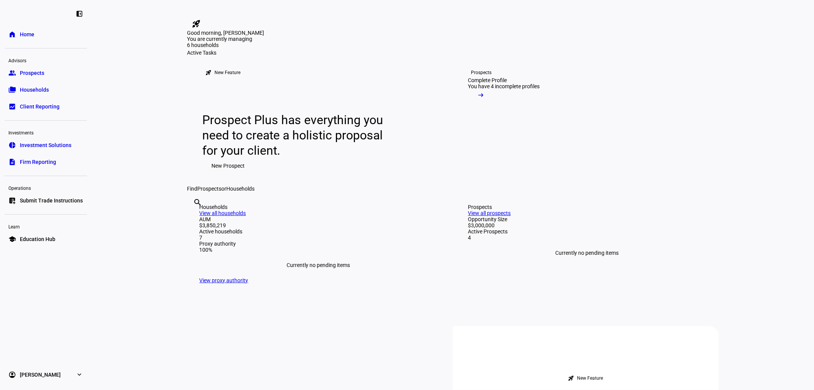 The height and width of the screenshot is (390, 814). What do you see at coordinates (296, 135) in the screenshot?
I see `div: Prospect Plus has everything you need to create a holistic proposal for your client.` at bounding box center [296, 135].